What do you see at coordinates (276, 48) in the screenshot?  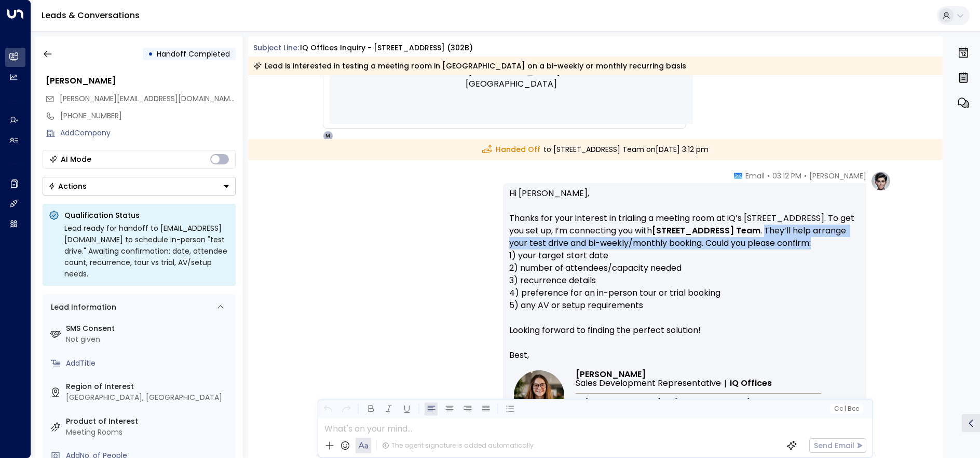 I see `span: Subject Line:` at bounding box center [276, 48].